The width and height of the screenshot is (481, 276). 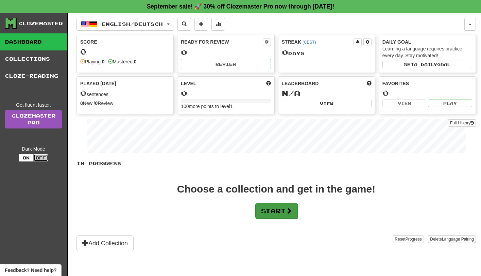 What do you see at coordinates (426, 64) in the screenshot?
I see `span: a daily` at bounding box center [426, 64].